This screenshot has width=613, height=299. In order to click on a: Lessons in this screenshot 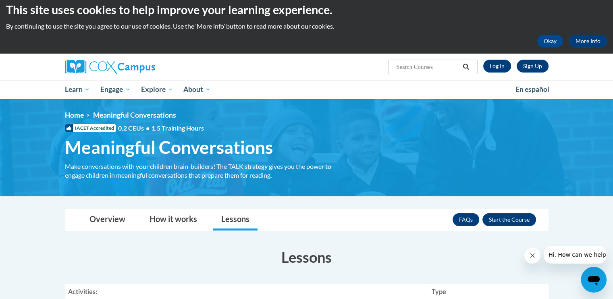, I will do `click(235, 220)`.